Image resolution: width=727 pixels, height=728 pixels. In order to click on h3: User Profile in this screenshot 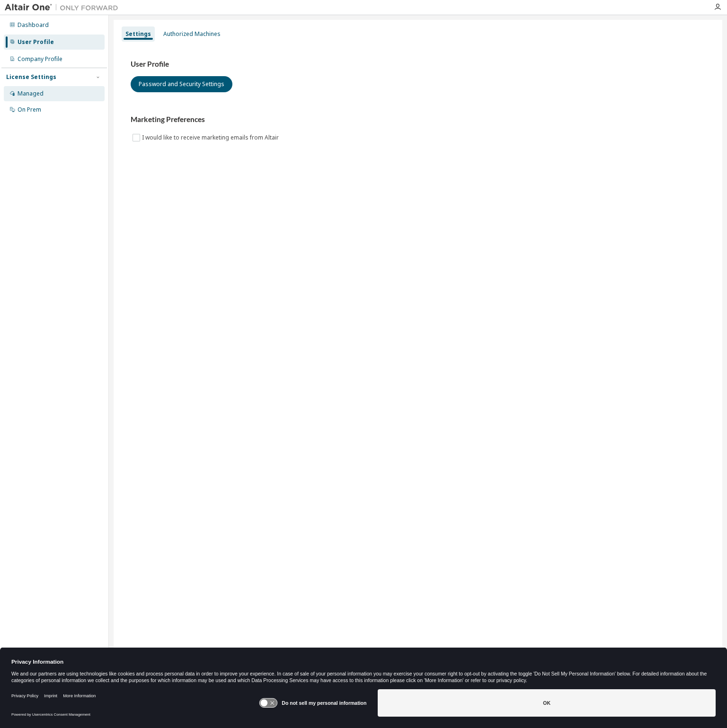, I will do `click(418, 64)`.